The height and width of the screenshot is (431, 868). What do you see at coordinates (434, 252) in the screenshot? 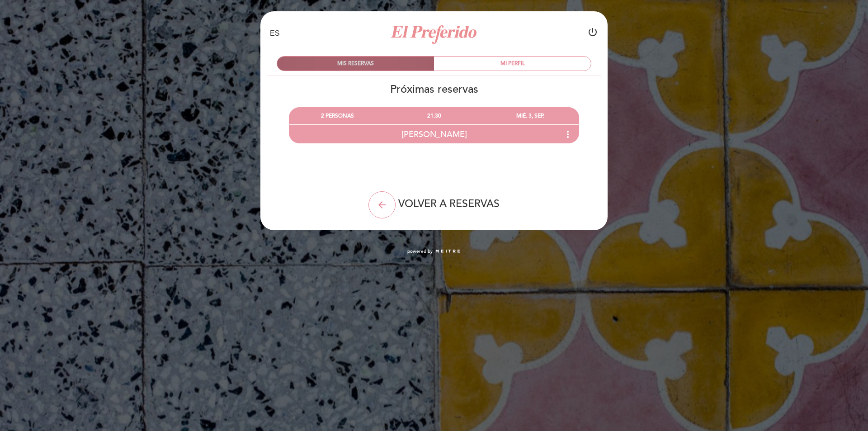
I see `a: powered by` at bounding box center [434, 252].